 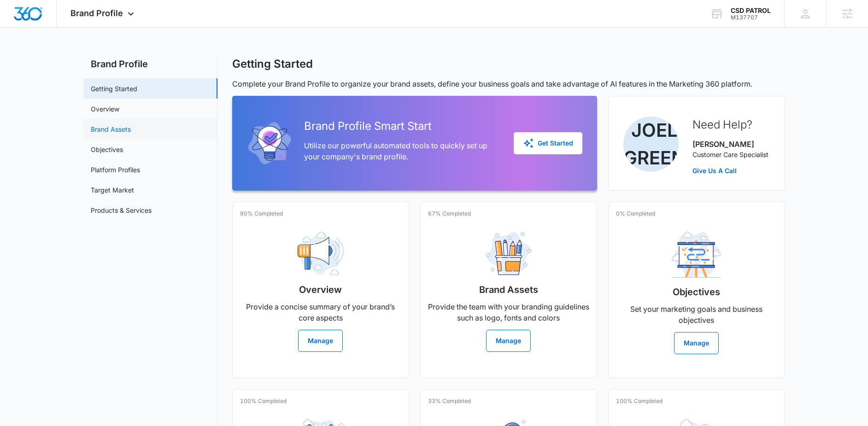 What do you see at coordinates (731, 154) in the screenshot?
I see `p: Customer Care Specialist` at bounding box center [731, 154].